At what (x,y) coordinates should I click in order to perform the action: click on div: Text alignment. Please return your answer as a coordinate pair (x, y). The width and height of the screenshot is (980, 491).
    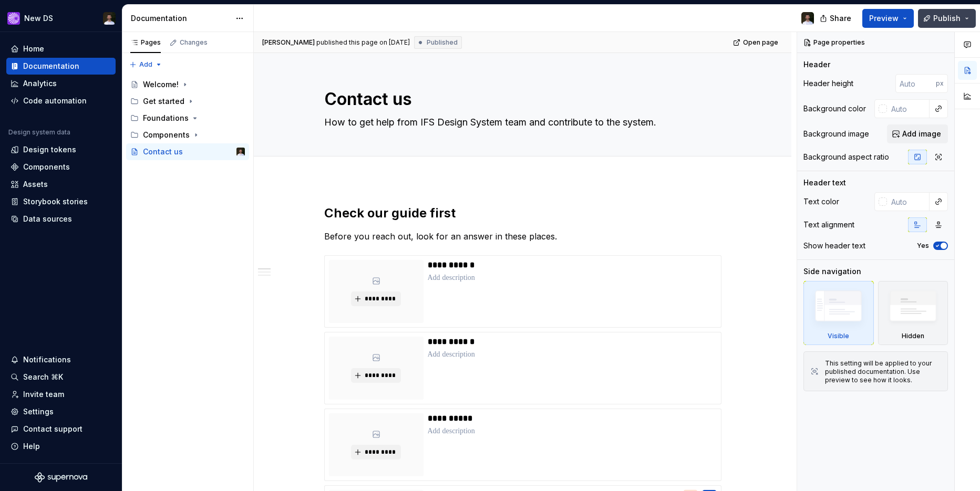
    Looking at the image, I should click on (829, 225).